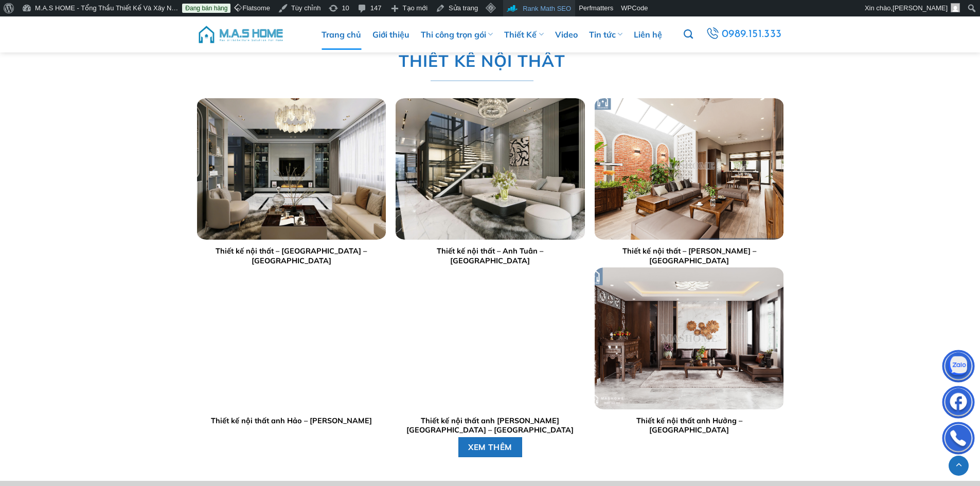 This screenshot has width=980, height=486. What do you see at coordinates (490, 169) in the screenshot?
I see `img: Trang chủ 87` at bounding box center [490, 169].